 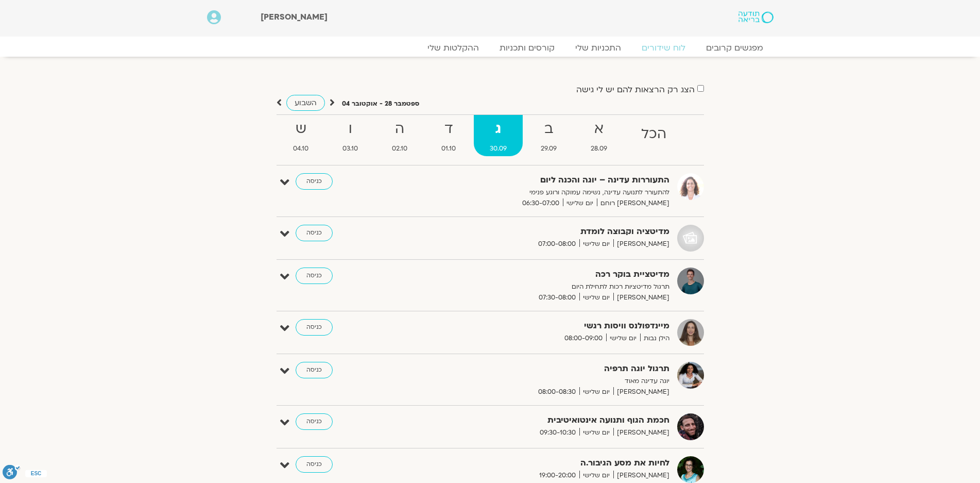 What do you see at coordinates (381, 104) in the screenshot?
I see `p: ספטמבר 28 - אוקטובר 04` at bounding box center [381, 104].